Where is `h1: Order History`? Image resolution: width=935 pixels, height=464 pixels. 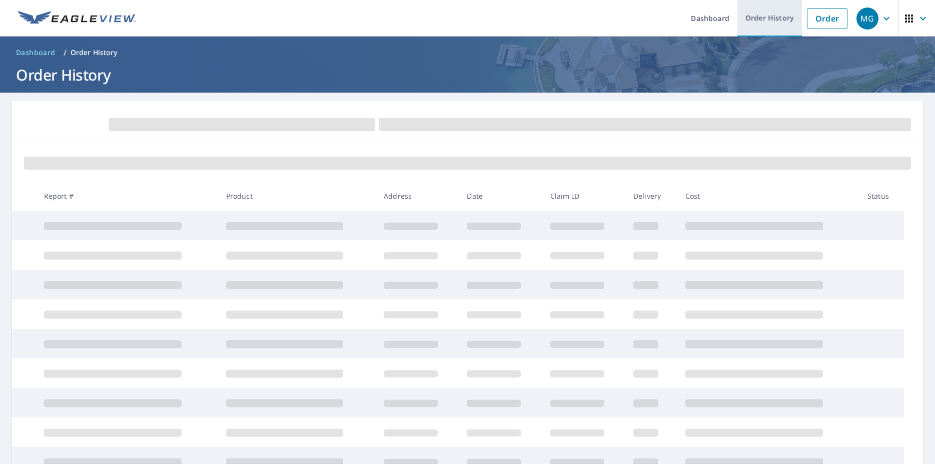
h1: Order History is located at coordinates (467, 75).